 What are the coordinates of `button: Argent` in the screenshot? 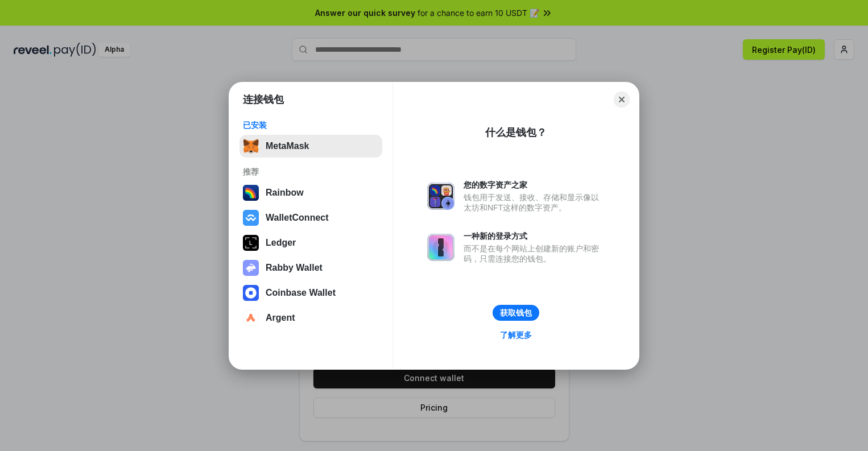 It's located at (310, 318).